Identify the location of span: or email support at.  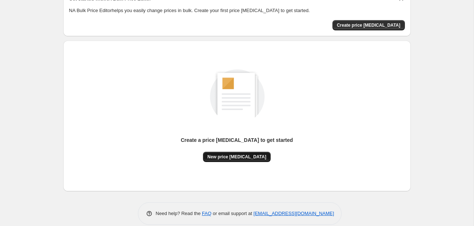
(232, 213).